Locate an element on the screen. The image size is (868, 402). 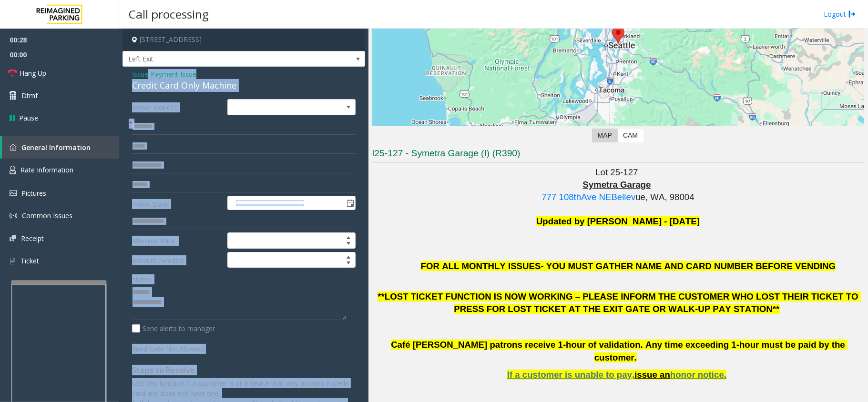
span: Ticket is located at coordinates (29, 261).